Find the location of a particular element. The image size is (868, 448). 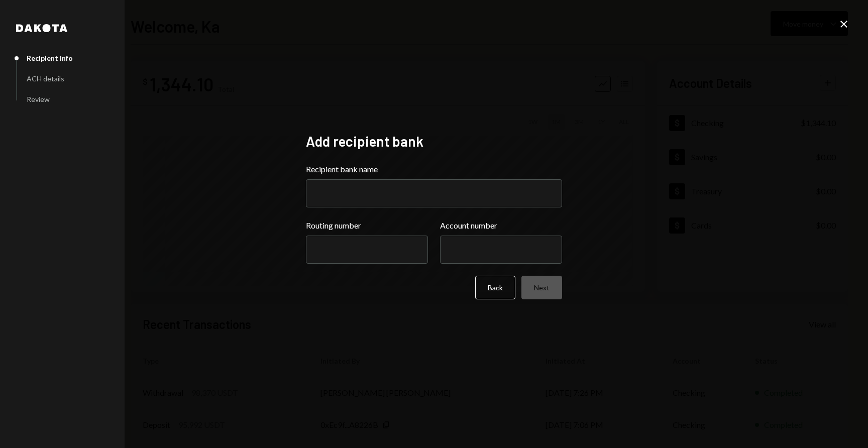

h2: Add recipient bank is located at coordinates (434, 141).